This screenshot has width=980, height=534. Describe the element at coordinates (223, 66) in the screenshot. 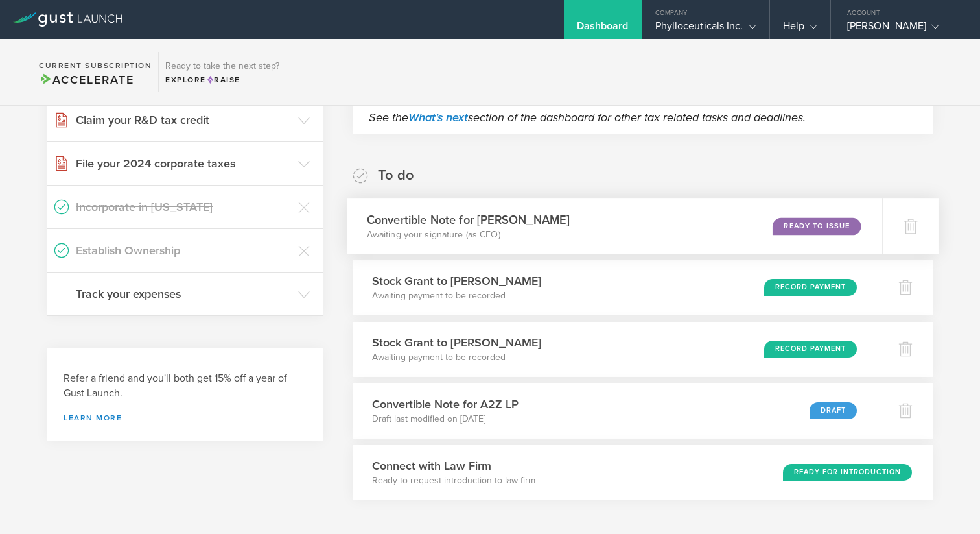

I see `h3: Ready to take the next step?` at that location.